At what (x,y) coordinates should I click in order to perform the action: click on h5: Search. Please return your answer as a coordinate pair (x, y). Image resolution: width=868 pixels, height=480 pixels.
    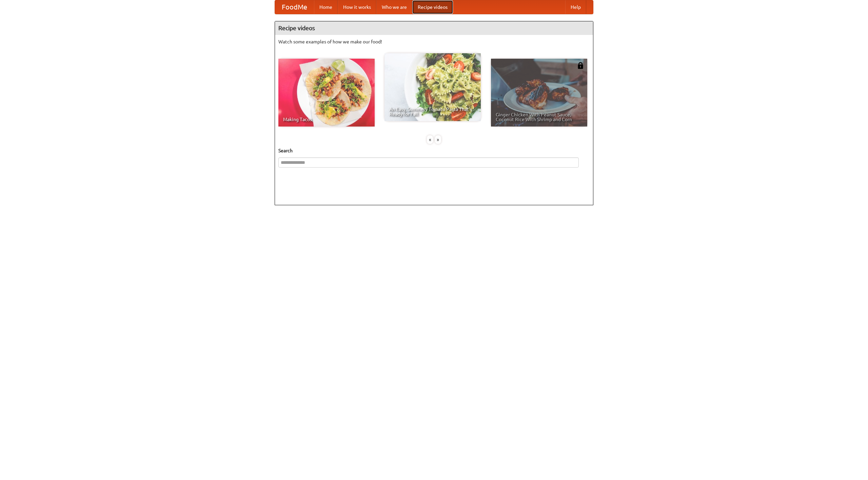
    Looking at the image, I should click on (434, 151).